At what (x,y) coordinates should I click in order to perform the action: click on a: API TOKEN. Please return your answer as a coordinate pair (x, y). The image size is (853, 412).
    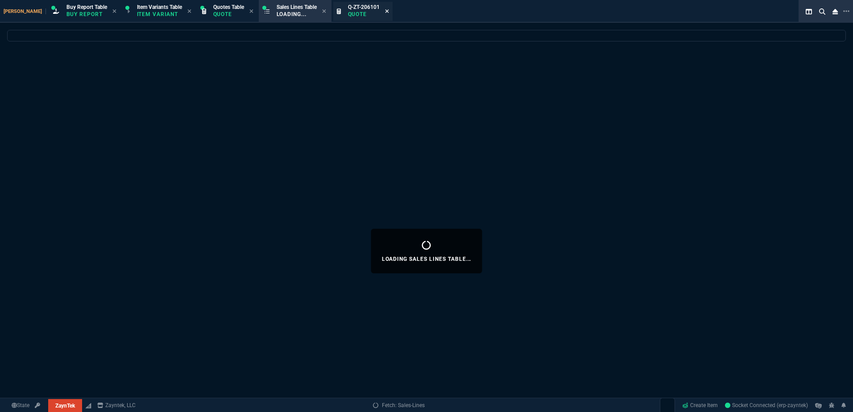
    Looking at the image, I should click on (37, 406).